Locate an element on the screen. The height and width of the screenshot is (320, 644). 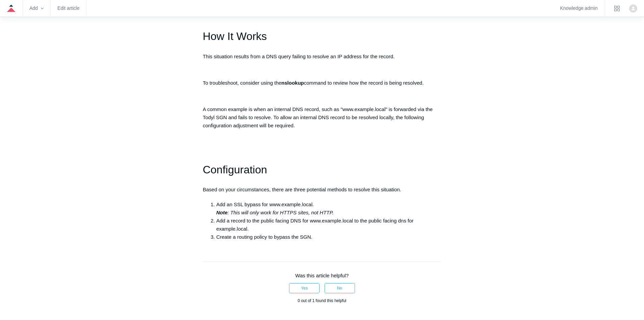
button: This article was helpful is located at coordinates (304, 288).